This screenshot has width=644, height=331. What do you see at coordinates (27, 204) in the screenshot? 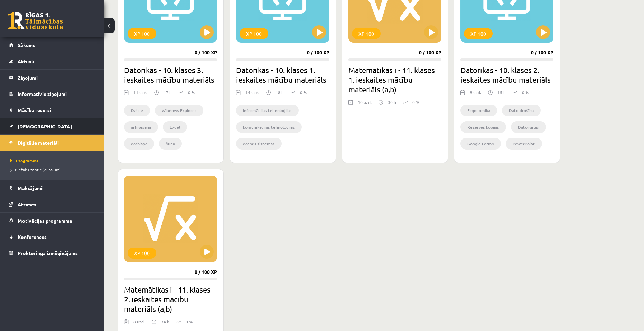
I see `span: Atzīmes` at bounding box center [27, 204].